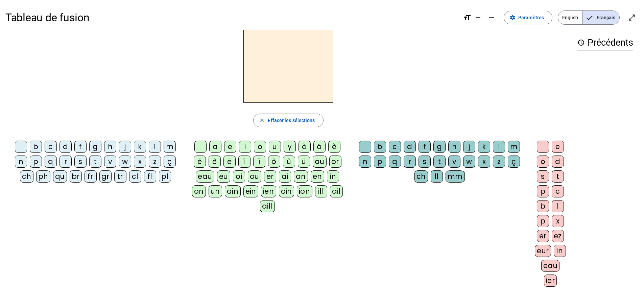 The height and width of the screenshot is (308, 644). Describe the element at coordinates (454, 162) in the screenshot. I see `div: v` at that location.